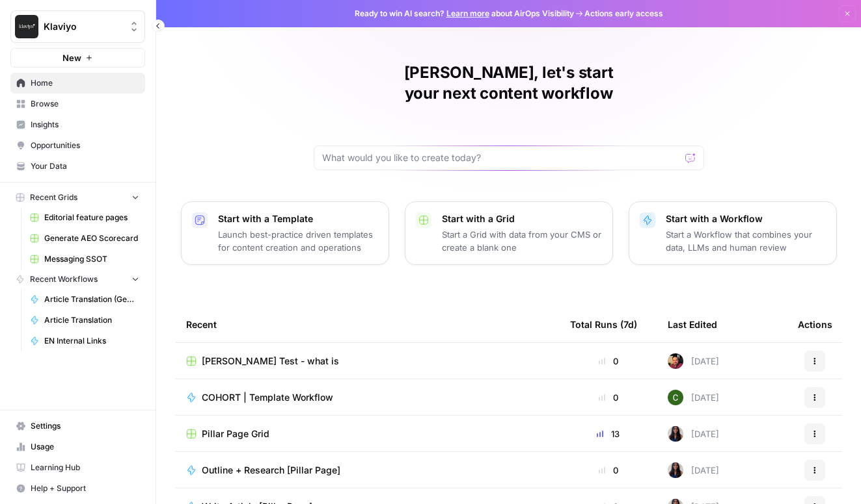  Describe the element at coordinates (675, 361) in the screenshot. I see `img: uuwcbni89hkn3n0owe600bhe8ip9` at that location.